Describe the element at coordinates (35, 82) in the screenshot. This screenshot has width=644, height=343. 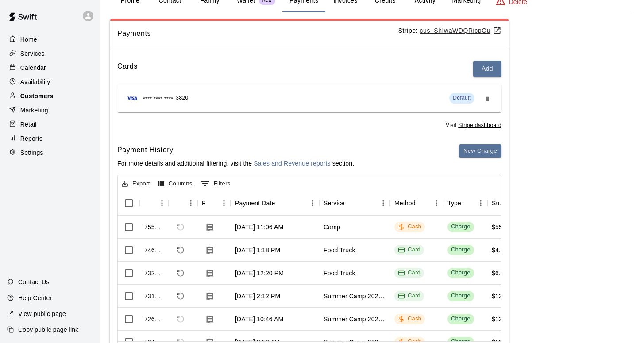
I see `p: Availability` at that location.